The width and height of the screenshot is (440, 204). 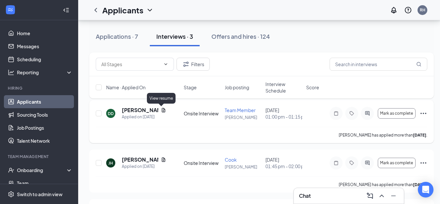 What do you see at coordinates (39, 88) in the screenshot?
I see `div: Hiring` at bounding box center [39, 88].